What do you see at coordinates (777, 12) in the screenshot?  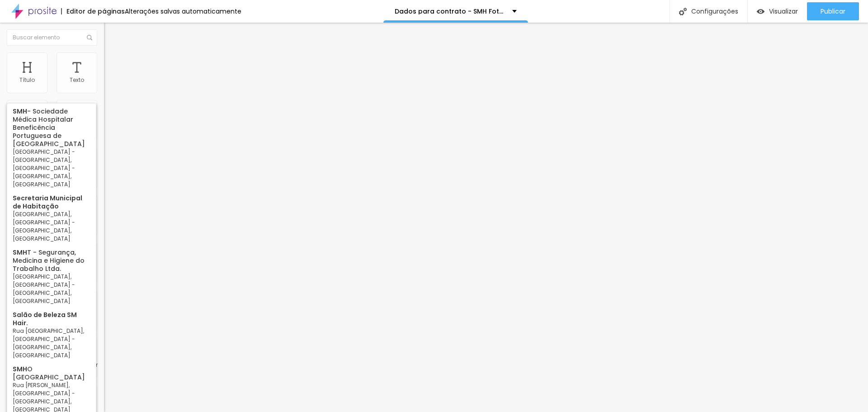 I see `button: Visualizar` at bounding box center [777, 12].